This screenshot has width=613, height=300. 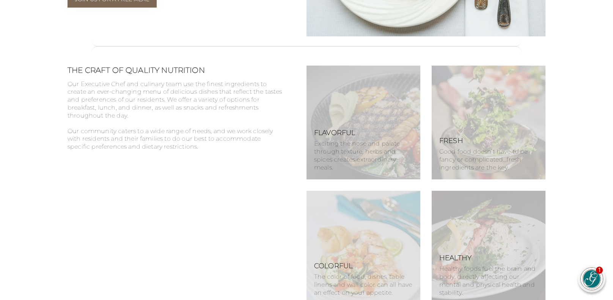 I want to click on p: Our community caters to a wide range of needs, and we work closely with residents and their famil..., so click(x=176, y=139).